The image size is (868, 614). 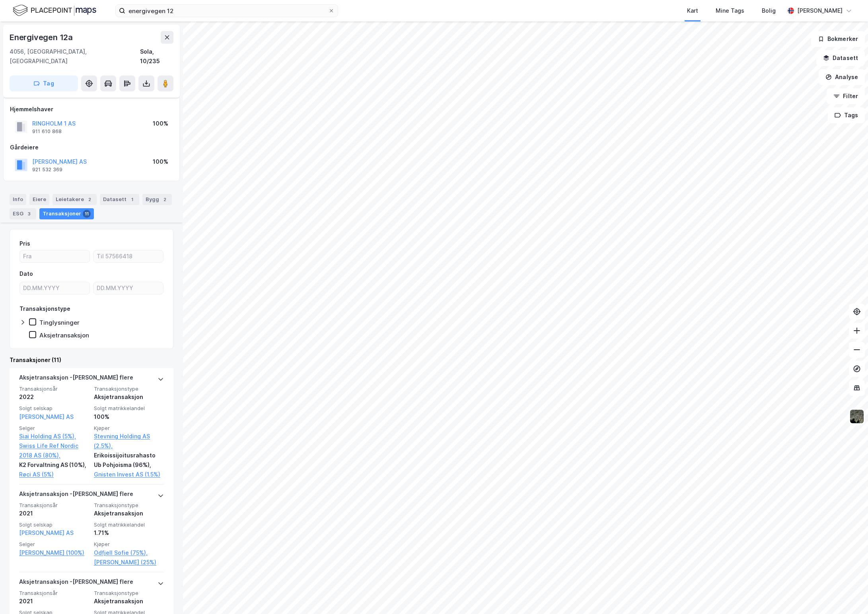 What do you see at coordinates (45, 309) in the screenshot?
I see `div: Transaksjonstype` at bounding box center [45, 309].